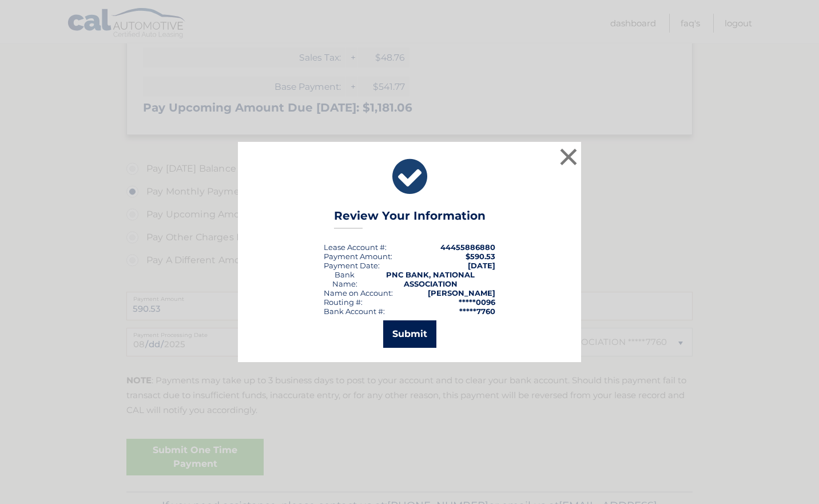  Describe the element at coordinates (410, 219) in the screenshot. I see `h3: Review Your Information` at that location.